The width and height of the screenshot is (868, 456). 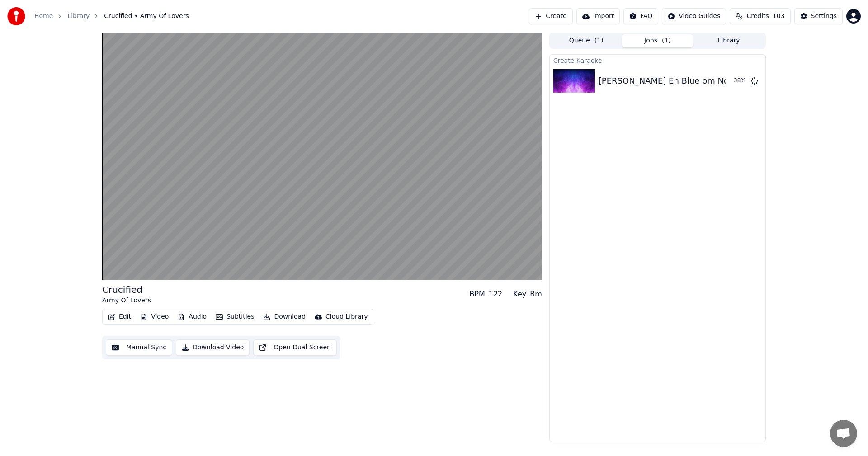 What do you see at coordinates (658, 40) in the screenshot?
I see `button: Jobs` at bounding box center [658, 40].